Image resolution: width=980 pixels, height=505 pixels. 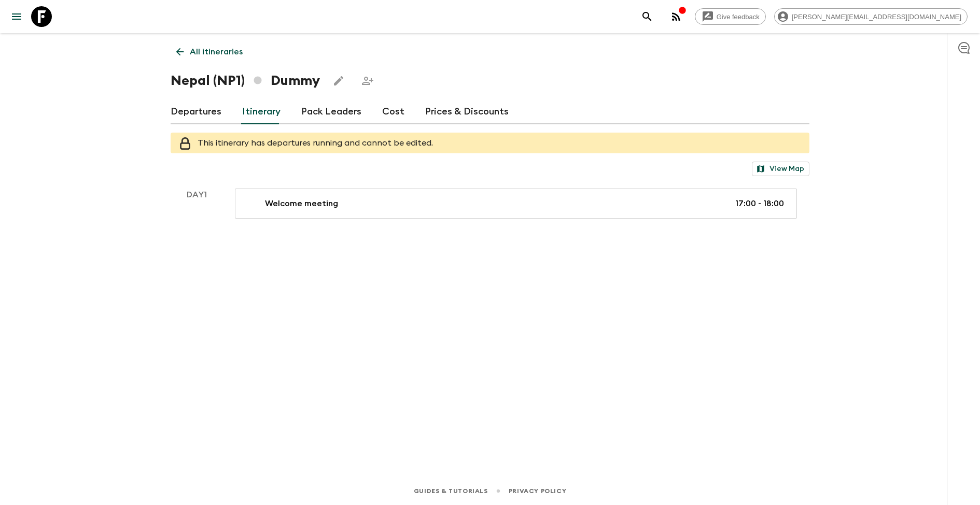 What do you see at coordinates (261, 112) in the screenshot?
I see `a: Itinerary` at bounding box center [261, 112].